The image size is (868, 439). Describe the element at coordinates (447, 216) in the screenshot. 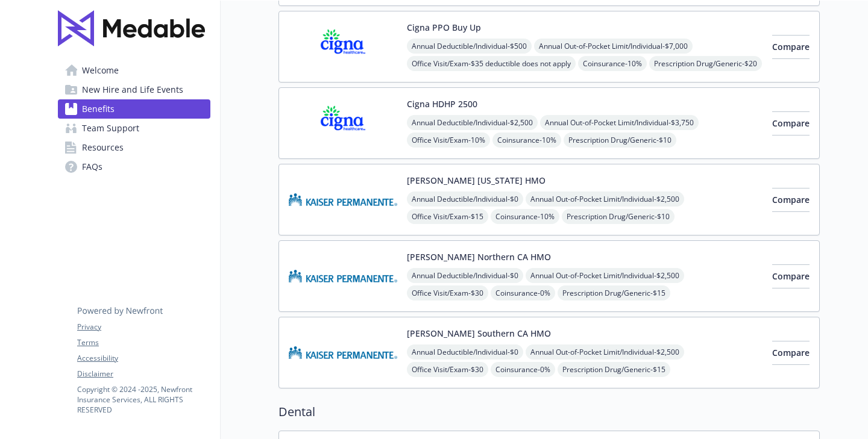

I see `span: Office Visit/Exam - $15` at that location.